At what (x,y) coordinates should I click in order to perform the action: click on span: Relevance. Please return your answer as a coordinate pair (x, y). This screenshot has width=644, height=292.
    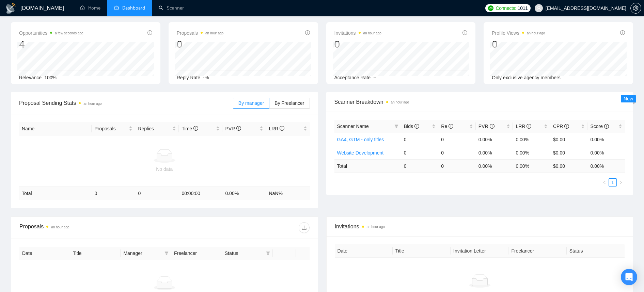
    Looking at the image, I should click on (30, 78).